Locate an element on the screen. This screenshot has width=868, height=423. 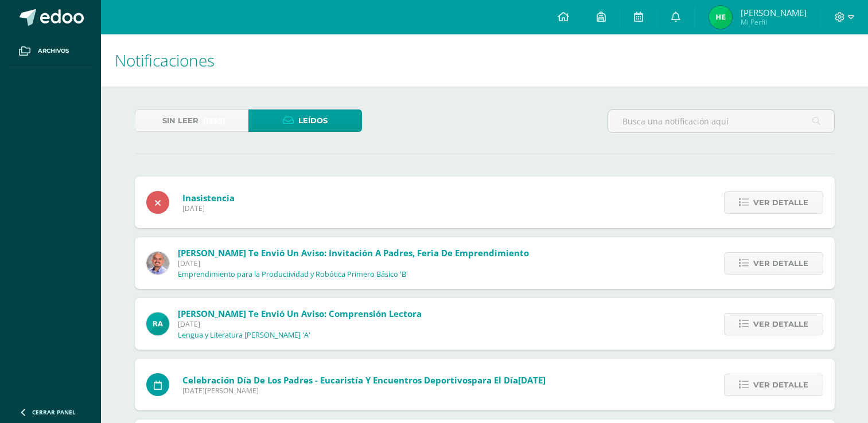
span: Sin leer is located at coordinates (180, 120).